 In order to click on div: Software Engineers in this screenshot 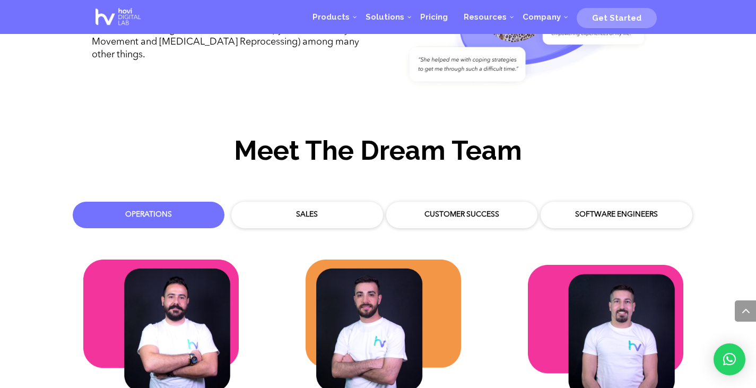, I will do `click(617, 215)`.